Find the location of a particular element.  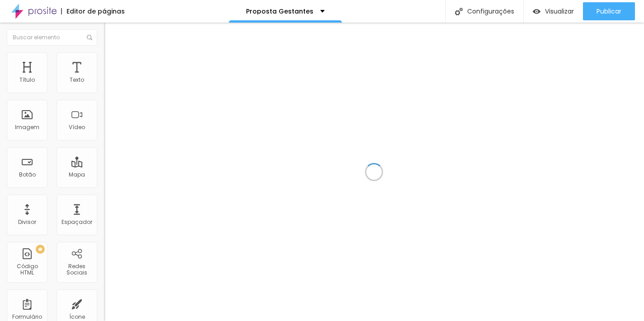

div: Título is located at coordinates (27, 80).